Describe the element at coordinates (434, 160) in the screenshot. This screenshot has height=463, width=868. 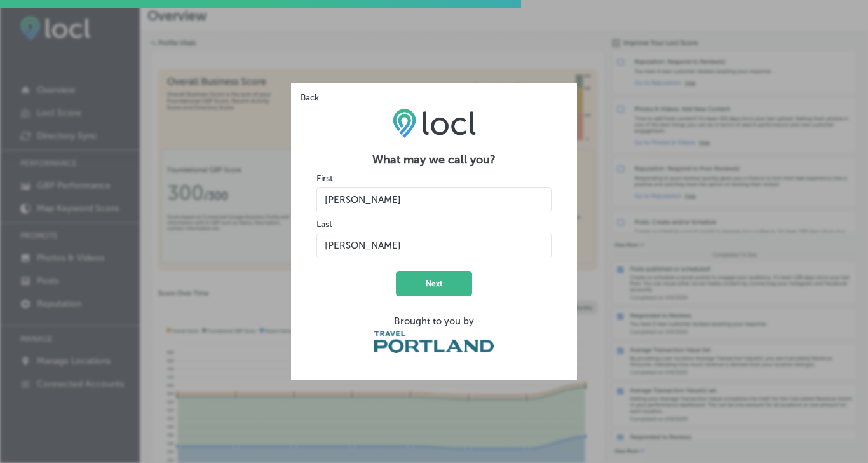
I see `h2: What may we call you?` at that location.